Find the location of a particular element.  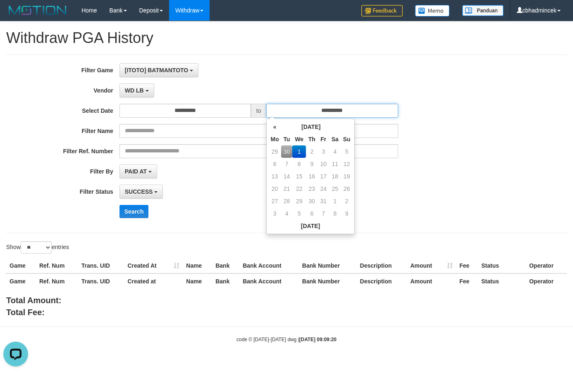

label: Show entries is located at coordinates (38, 248).